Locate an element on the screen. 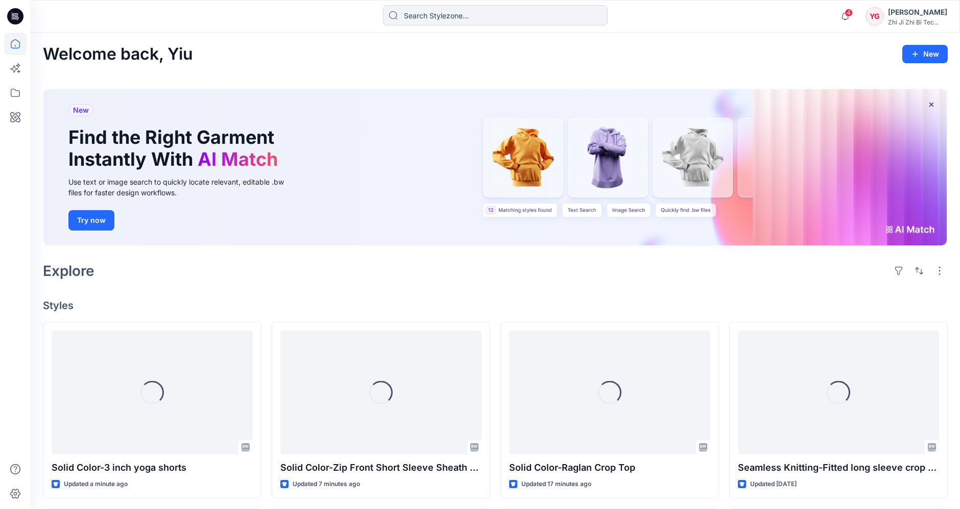 This screenshot has height=509, width=960. button: Try now is located at coordinates (91, 221).